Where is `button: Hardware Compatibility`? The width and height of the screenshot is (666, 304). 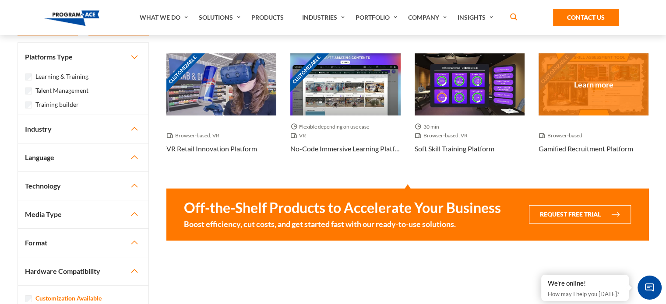 button: Hardware Compatibility is located at coordinates (83, 271).